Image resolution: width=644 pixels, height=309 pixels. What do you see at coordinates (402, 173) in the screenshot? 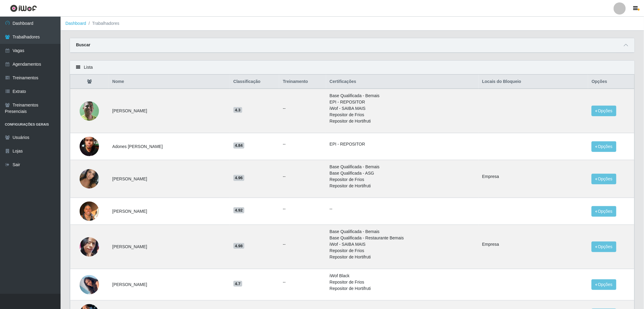
I see `li: Base Qualificada - ASG` at bounding box center [402, 173].